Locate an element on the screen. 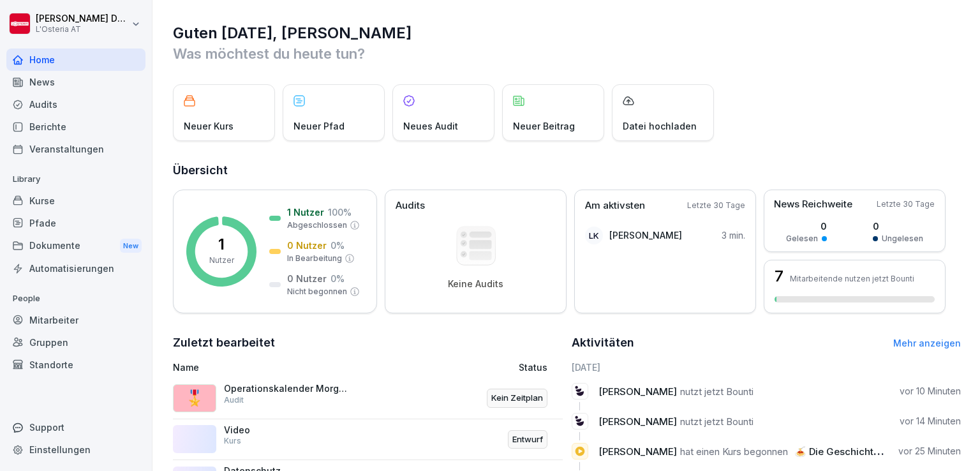 The height and width of the screenshot is (471, 980). p: 1 Nutzer is located at coordinates (306, 212).